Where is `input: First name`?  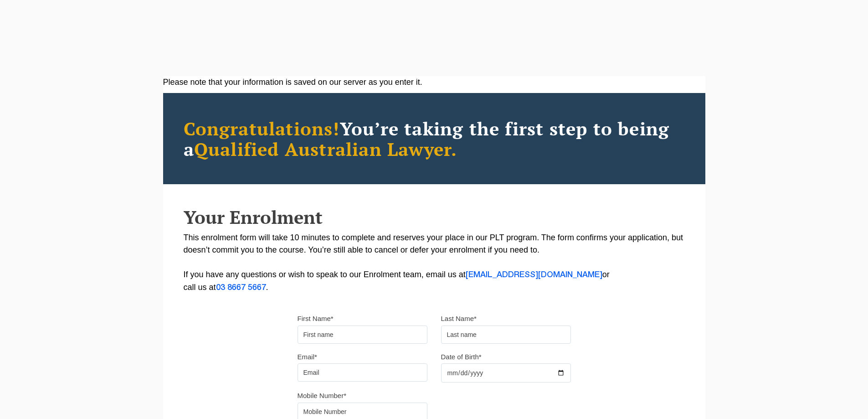 input: First name is located at coordinates (362, 334).